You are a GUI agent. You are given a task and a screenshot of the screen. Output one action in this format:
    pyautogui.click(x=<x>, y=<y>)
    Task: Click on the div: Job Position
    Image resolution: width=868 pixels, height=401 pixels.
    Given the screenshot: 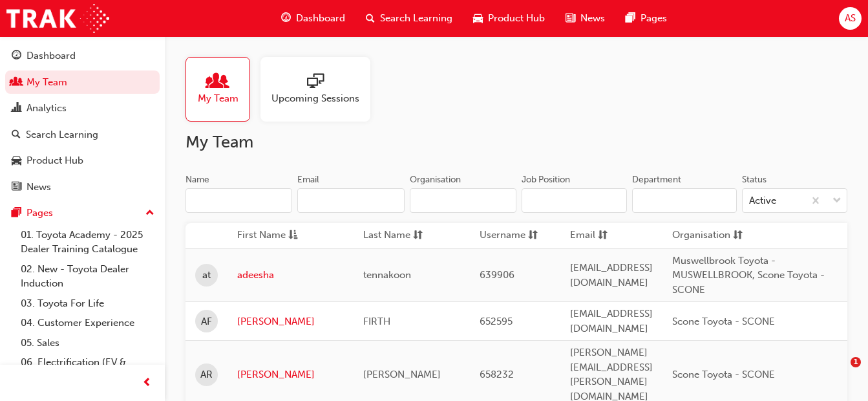 What is the action you would take?
    pyautogui.click(x=545, y=180)
    